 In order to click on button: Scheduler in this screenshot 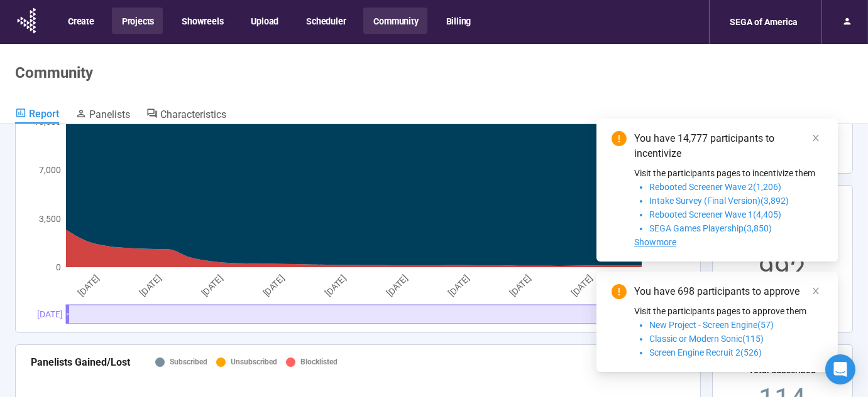, I will do `click(325, 21)`.